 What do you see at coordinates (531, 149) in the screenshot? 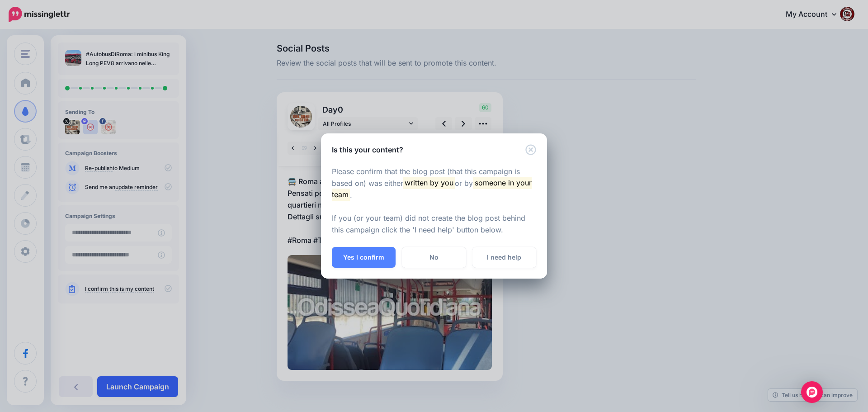
I see `button: Close` at bounding box center [531, 149].